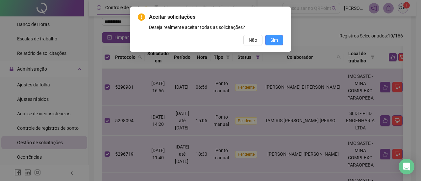 This screenshot has width=421, height=181. I want to click on div: Deseja realmente aceitar todas as solicitações?, so click(216, 27).